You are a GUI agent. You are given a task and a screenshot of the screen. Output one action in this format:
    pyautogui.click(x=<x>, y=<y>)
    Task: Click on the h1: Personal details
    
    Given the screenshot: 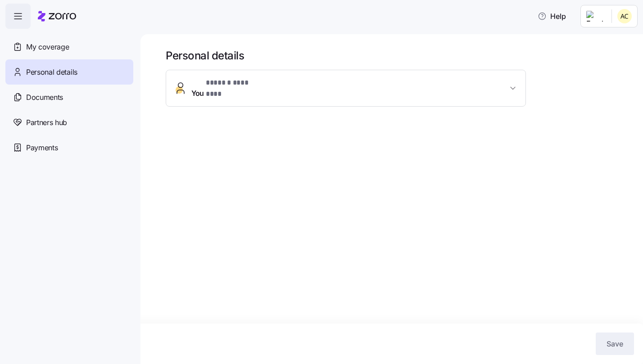 What is the action you would take?
    pyautogui.click(x=398, y=55)
    